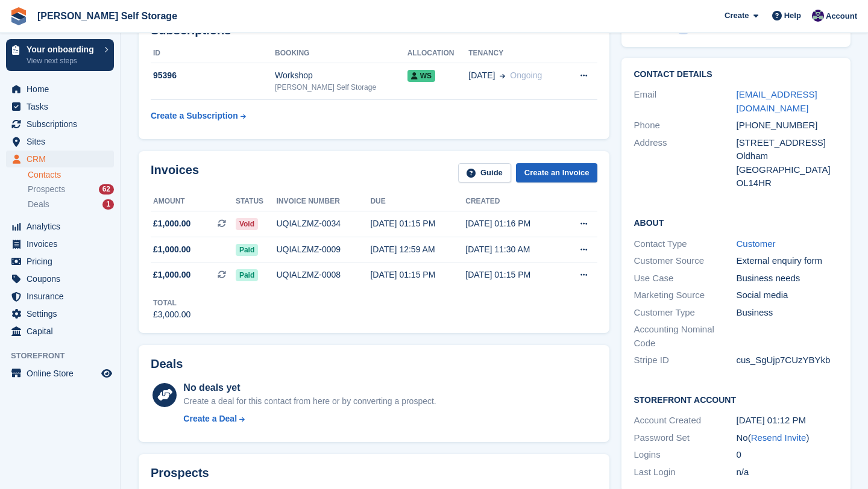 This screenshot has width=868, height=489. Describe the element at coordinates (46, 189) in the screenshot. I see `span: Prospects` at that location.